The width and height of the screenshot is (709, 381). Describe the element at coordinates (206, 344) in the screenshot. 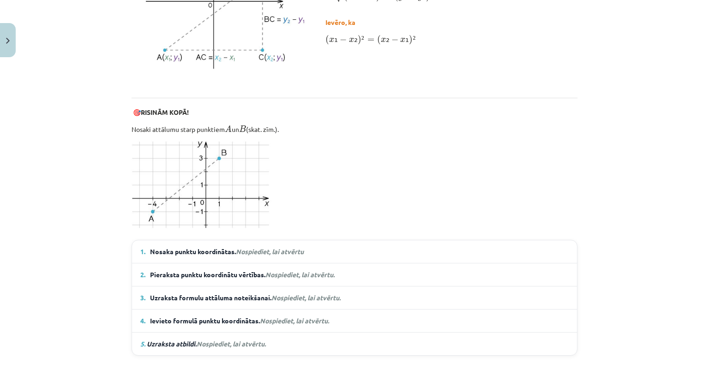

I see `span: Uzraksta atbildi.` at that location.